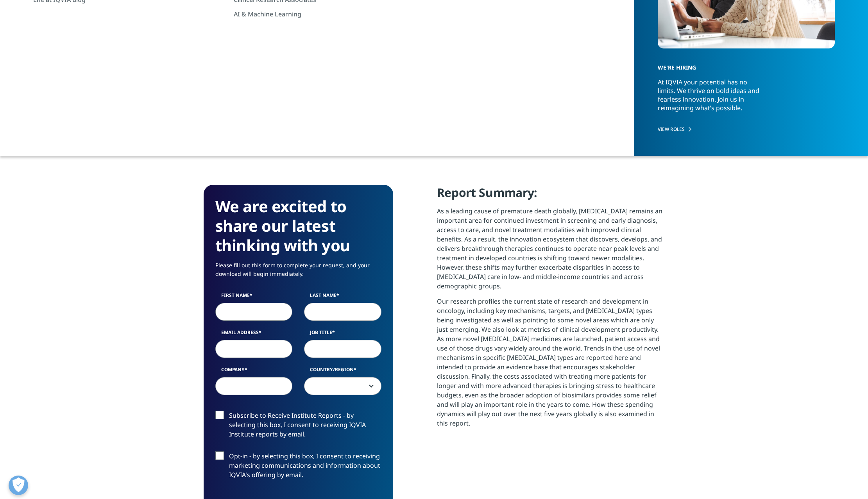  Describe the element at coordinates (742, 64) in the screenshot. I see `h5: WE'RE HIRING` at that location.